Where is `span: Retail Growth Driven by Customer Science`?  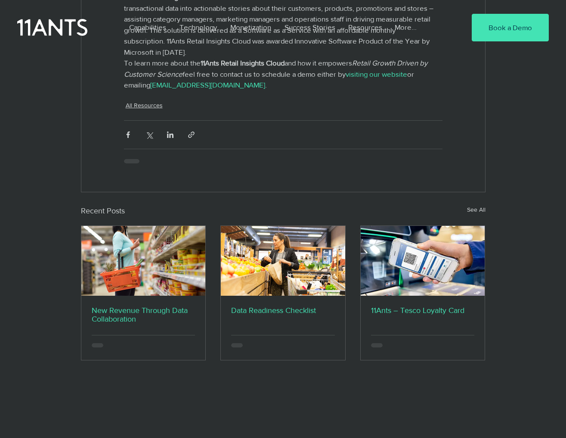
span: Retail Growth Driven by Customer Science is located at coordinates (277, 68).